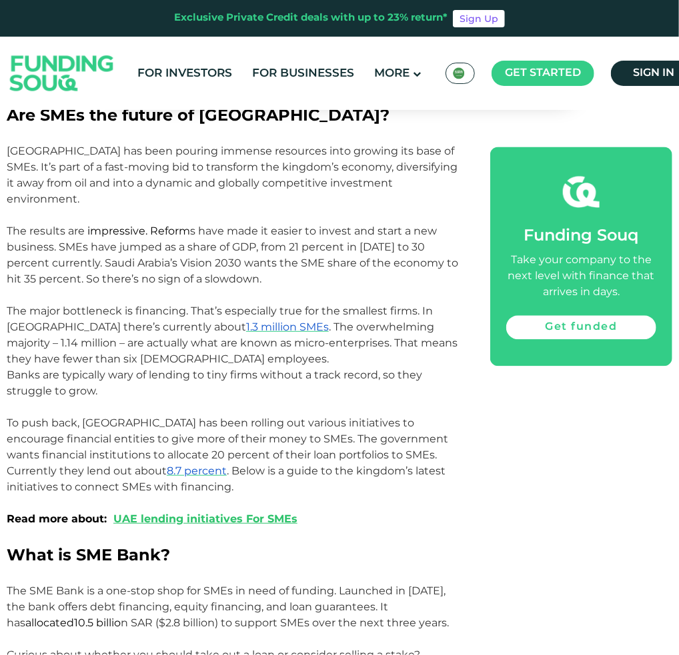 This screenshot has width=679, height=655. What do you see at coordinates (116, 231) in the screenshot?
I see `span: impressive` at bounding box center [116, 231].